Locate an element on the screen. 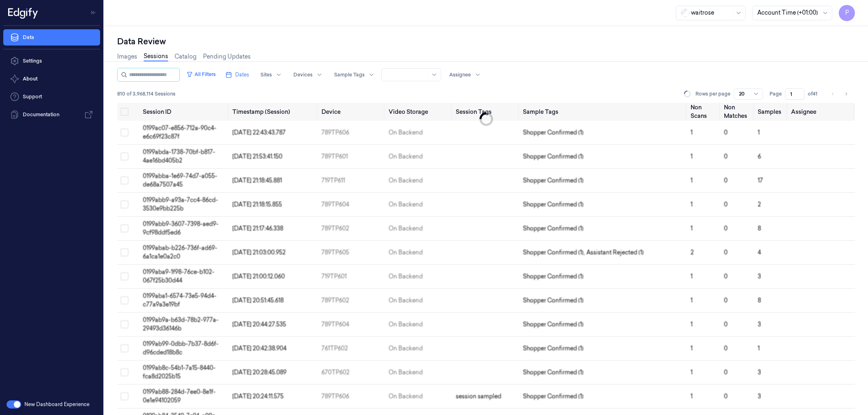 The image size is (868, 415). th: Sample Tags is located at coordinates (603, 111).